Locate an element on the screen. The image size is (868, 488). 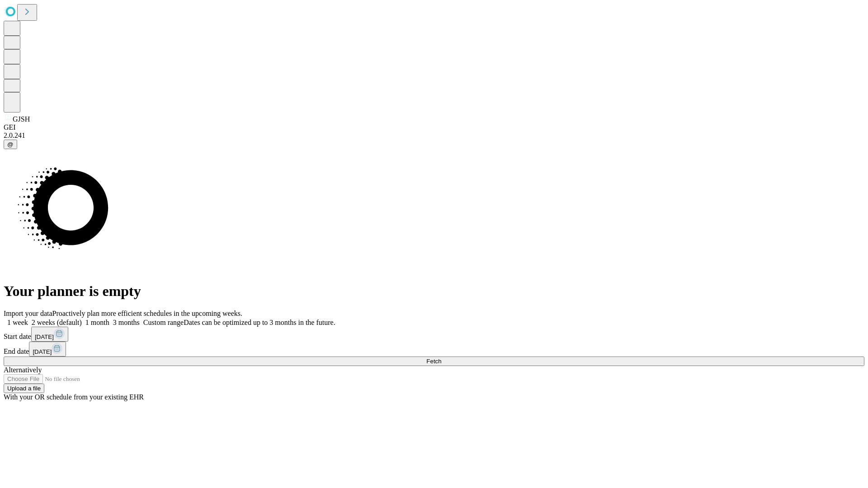
span: Alternatively is located at coordinates (23, 369).